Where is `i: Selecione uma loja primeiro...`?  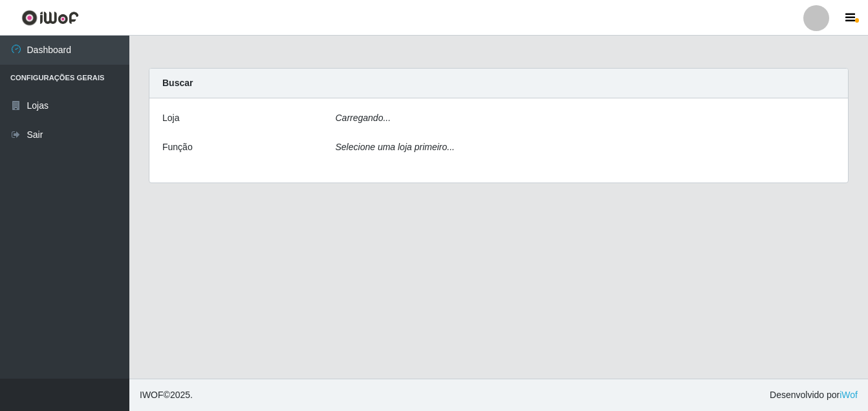
i: Selecione uma loja primeiro... is located at coordinates (395, 147).